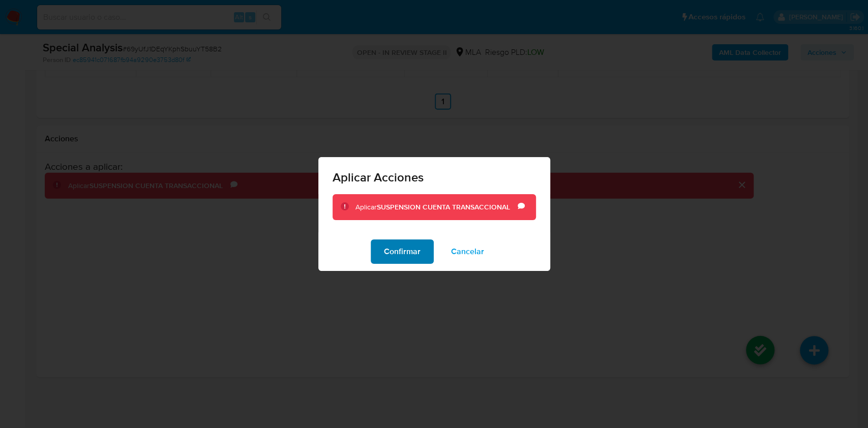 This screenshot has height=428, width=868. Describe the element at coordinates (402, 252) in the screenshot. I see `span: Confirmar` at that location.